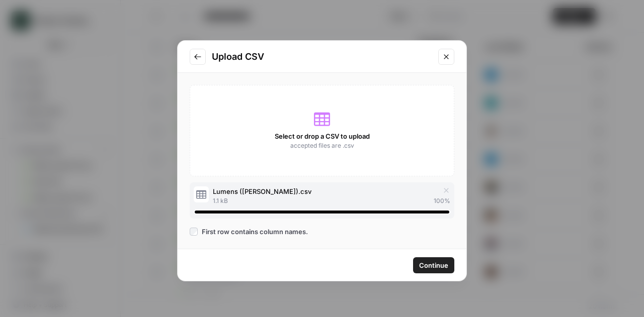 Image resolution: width=644 pixels, height=317 pixels. I want to click on span: Continue, so click(433, 266).